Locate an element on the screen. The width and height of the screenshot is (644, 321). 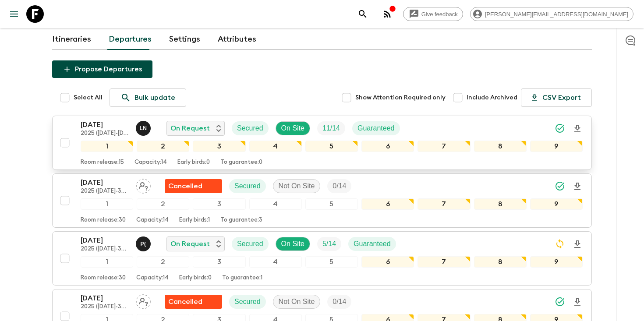
p: 11 / 14 is located at coordinates (331, 128).